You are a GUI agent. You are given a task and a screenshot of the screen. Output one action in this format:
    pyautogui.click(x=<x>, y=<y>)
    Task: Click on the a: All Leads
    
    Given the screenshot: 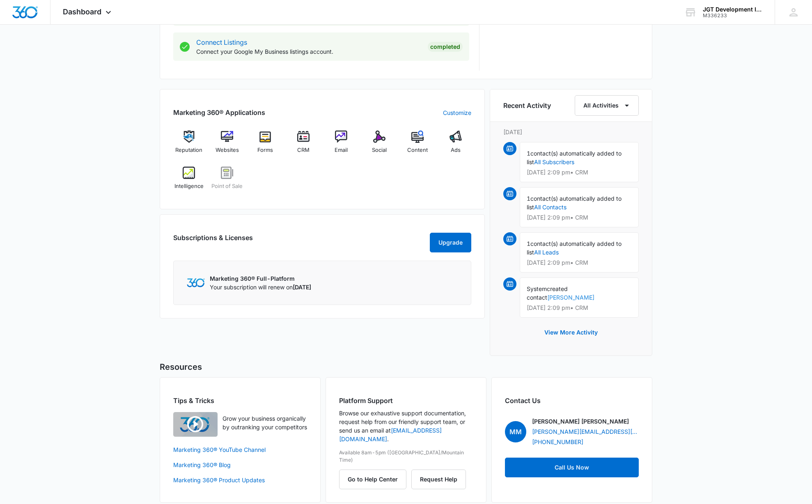 What is the action you would take?
    pyautogui.click(x=546, y=252)
    